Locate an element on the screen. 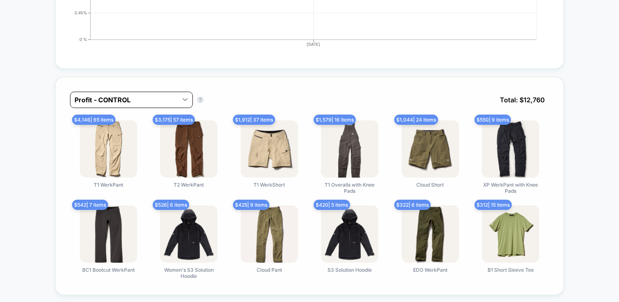 This screenshot has height=302, width=619. img: T2 WerkPant is located at coordinates (189, 149).